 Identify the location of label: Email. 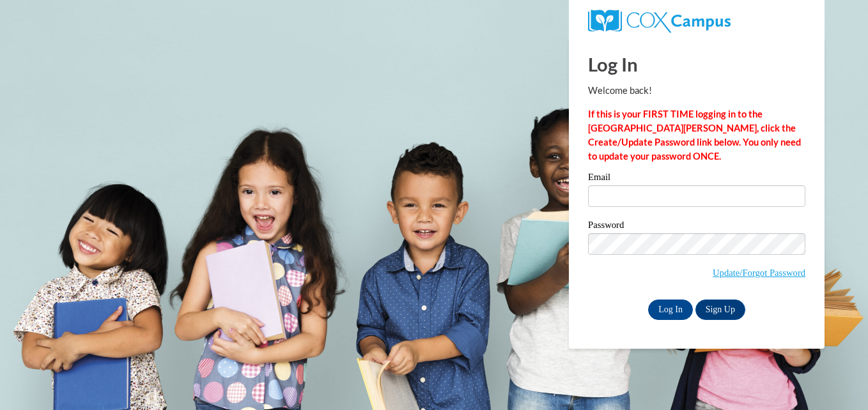
(697, 179).